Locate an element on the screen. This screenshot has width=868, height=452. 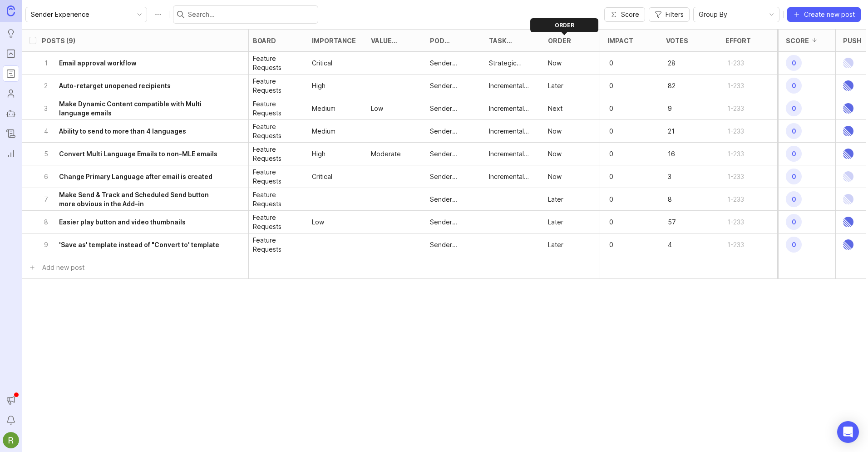
button: 4Ability to send to more than 4 languages is located at coordinates (132, 131).